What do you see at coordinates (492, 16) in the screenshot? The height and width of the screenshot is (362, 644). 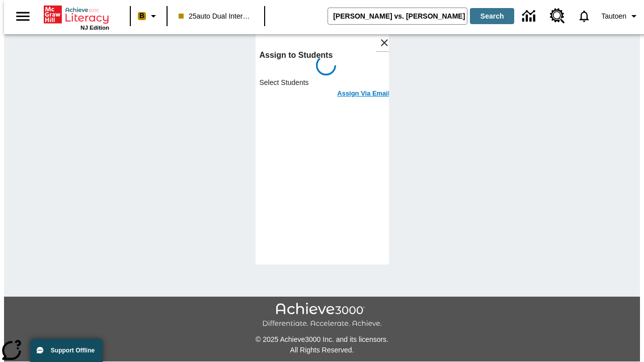 I see `button: Search` at bounding box center [492, 16].